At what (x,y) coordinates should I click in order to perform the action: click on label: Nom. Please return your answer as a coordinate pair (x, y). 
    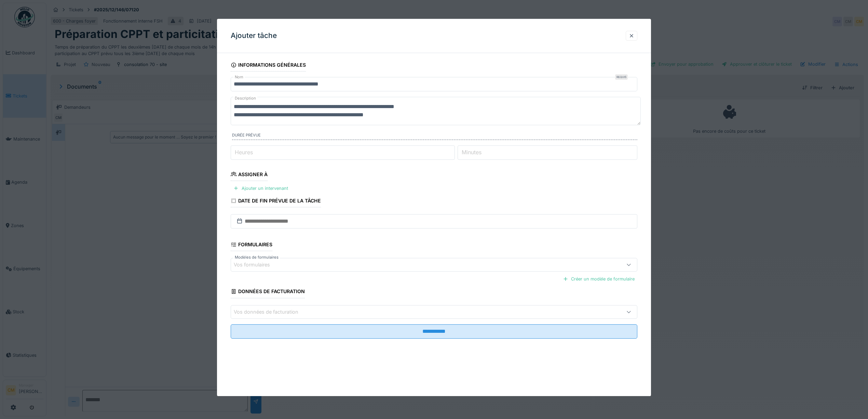
    Looking at the image, I should click on (239, 77).